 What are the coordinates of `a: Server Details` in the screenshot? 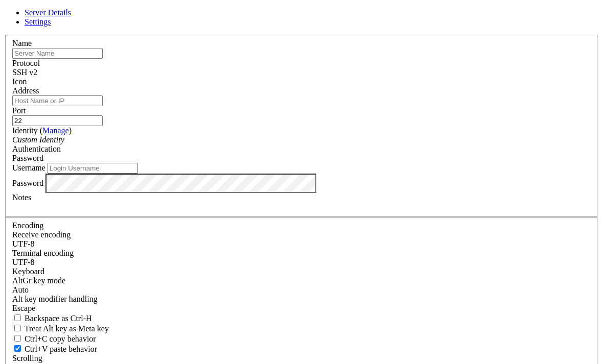 It's located at (47, 12).